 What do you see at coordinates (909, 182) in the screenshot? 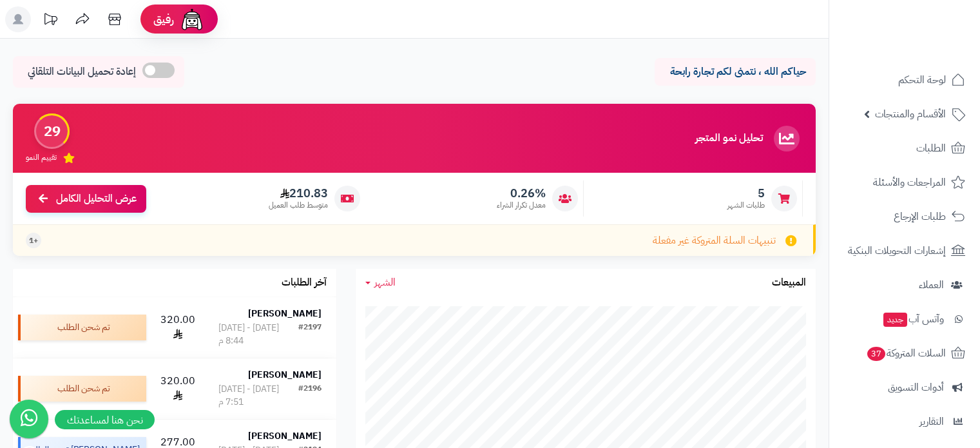
I see `span: المراجعات والأسئلة` at bounding box center [909, 182].